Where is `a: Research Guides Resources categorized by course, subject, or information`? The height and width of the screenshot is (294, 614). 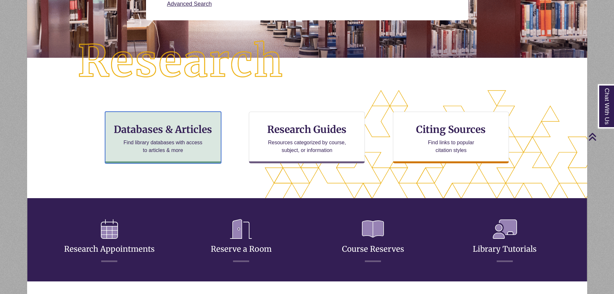
a: Research Guides Resources categorized by course, subject, or information is located at coordinates (307, 137).